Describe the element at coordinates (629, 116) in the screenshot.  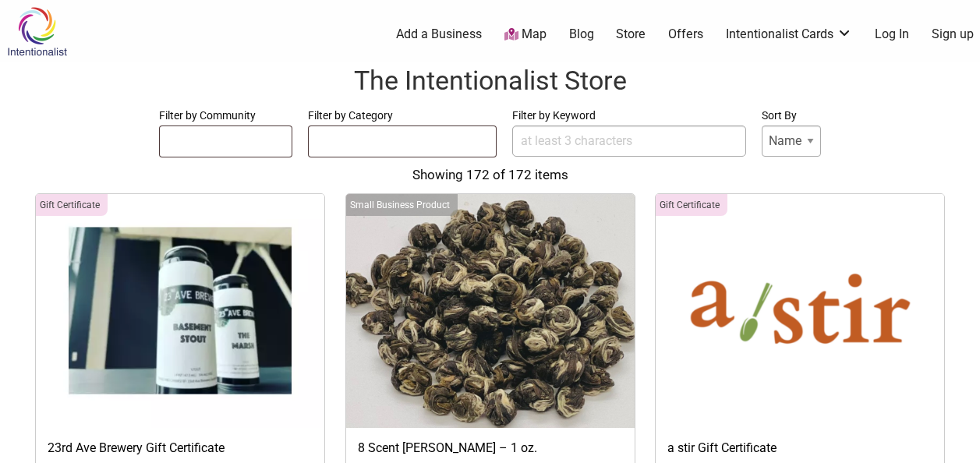
I see `label: Filter by Keyword` at that location.